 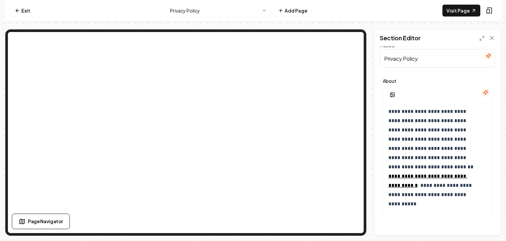 What do you see at coordinates (22, 11) in the screenshot?
I see `a: Exit` at bounding box center [22, 11].